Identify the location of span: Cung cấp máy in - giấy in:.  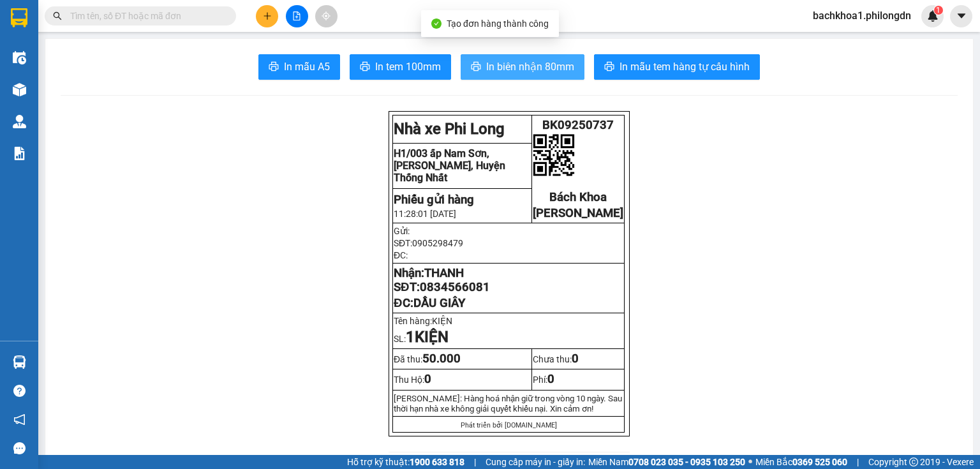
(535, 462).